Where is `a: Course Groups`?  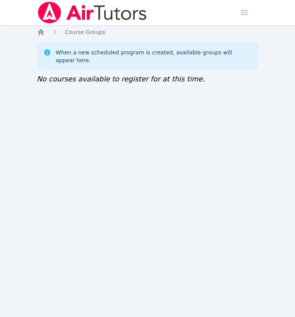
a: Course Groups is located at coordinates (85, 32).